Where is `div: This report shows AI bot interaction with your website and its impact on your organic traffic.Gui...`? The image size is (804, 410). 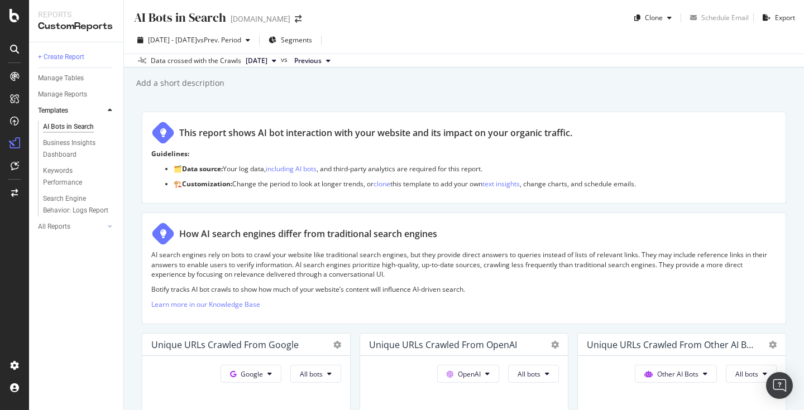 div: This report shows AI bot interaction with your website and its impact on your organic traffic.Gui... is located at coordinates (464, 157).